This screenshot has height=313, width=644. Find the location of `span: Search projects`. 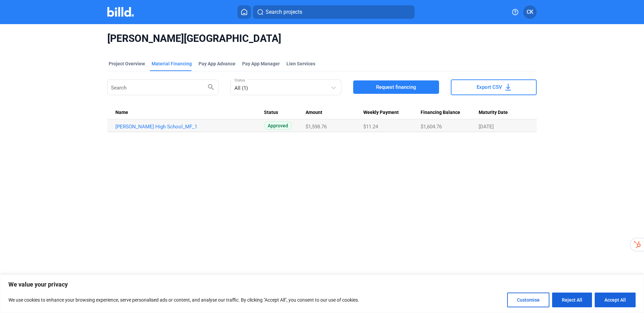

span: Search projects is located at coordinates (284, 12).